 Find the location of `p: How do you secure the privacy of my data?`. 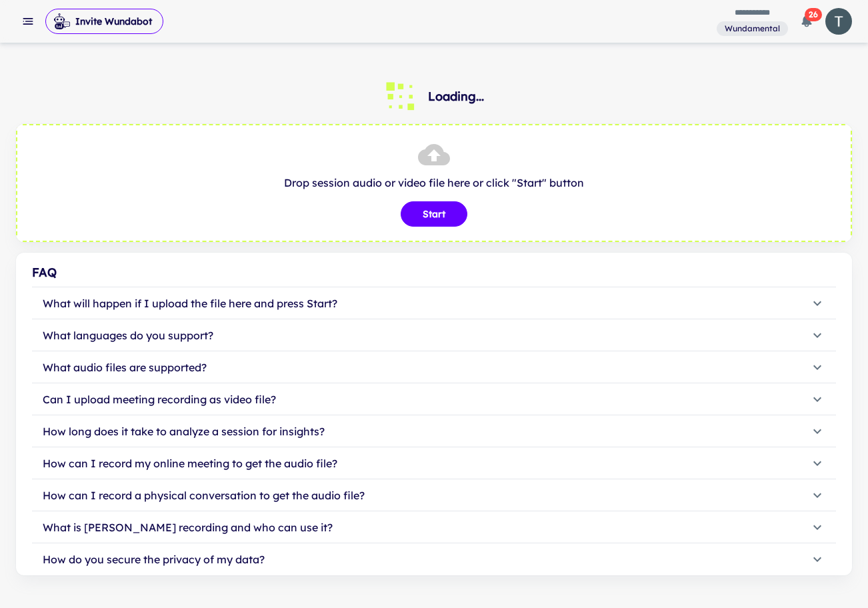

p: How do you secure the privacy of my data? is located at coordinates (153, 560).